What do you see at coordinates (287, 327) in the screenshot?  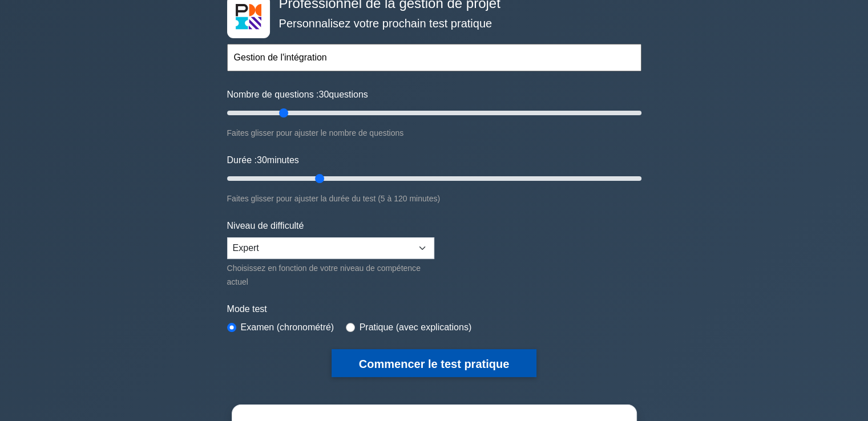 I see `font: Examen (chronométré)` at bounding box center [287, 327].